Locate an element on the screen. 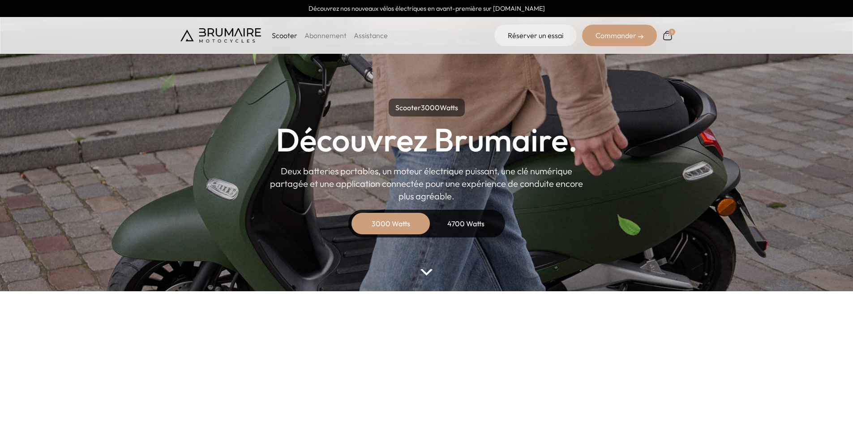  div: 3000 Watts is located at coordinates (391, 223).